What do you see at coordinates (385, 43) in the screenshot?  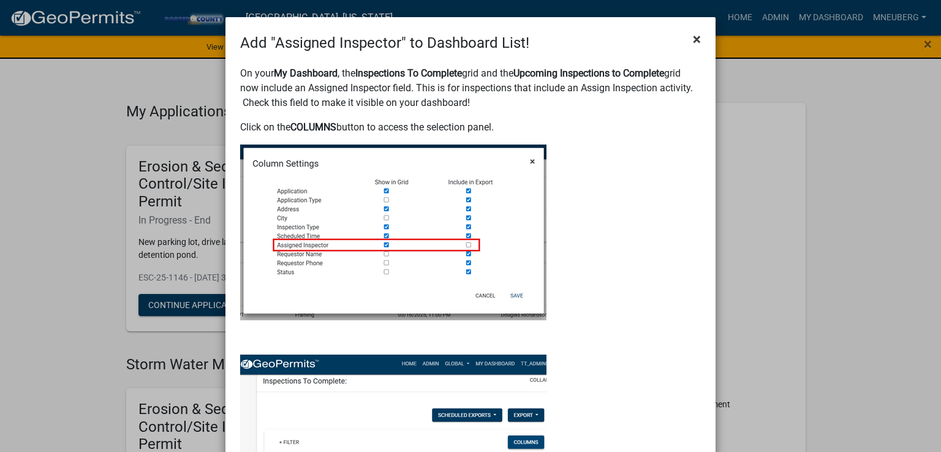 I see `h4: Add "Assigned Inspector" to Dashboard List!` at bounding box center [385, 43].